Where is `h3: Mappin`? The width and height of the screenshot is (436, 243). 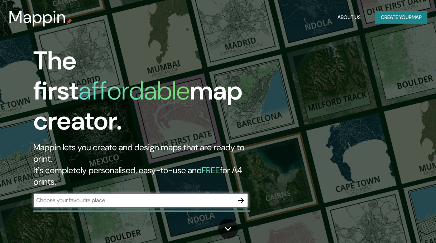
h3: Mappin is located at coordinates (37, 17).